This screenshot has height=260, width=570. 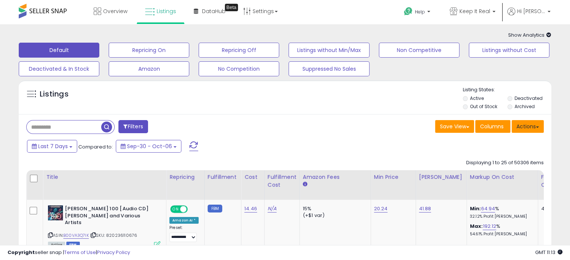 What do you see at coordinates (114, 253) in the screenshot?
I see `a: Privacy Policy` at bounding box center [114, 253].